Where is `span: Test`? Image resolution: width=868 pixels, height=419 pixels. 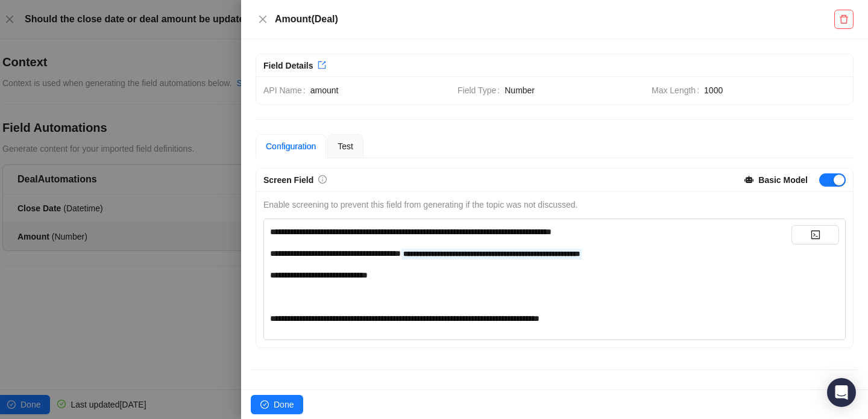 span: Test is located at coordinates (345, 146).